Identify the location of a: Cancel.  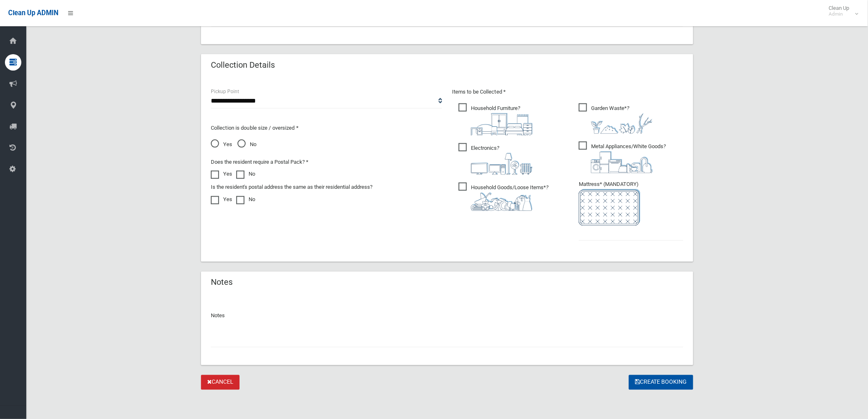
(220, 382).